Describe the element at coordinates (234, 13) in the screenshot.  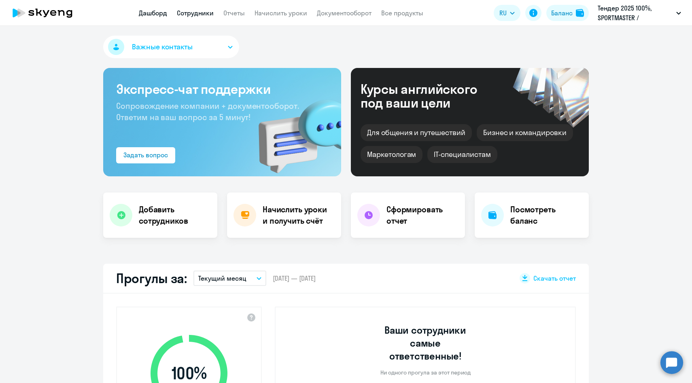
I see `a: Отчеты` at that location.